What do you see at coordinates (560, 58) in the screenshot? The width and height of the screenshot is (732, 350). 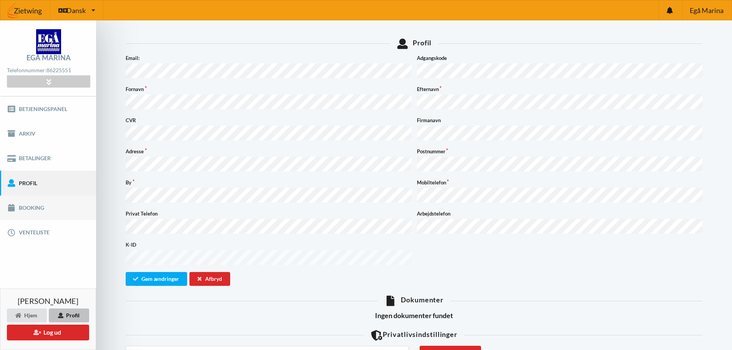 I see `label: Adgangskode` at bounding box center [560, 58].